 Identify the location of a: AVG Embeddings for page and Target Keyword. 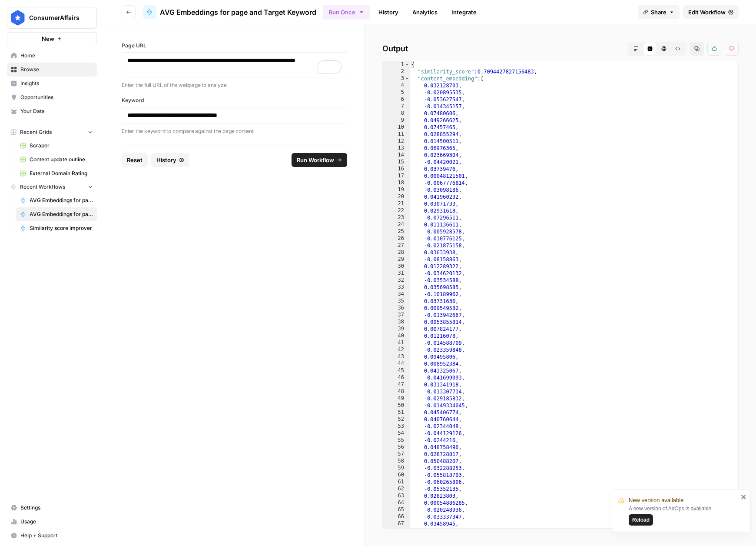
(230, 12).